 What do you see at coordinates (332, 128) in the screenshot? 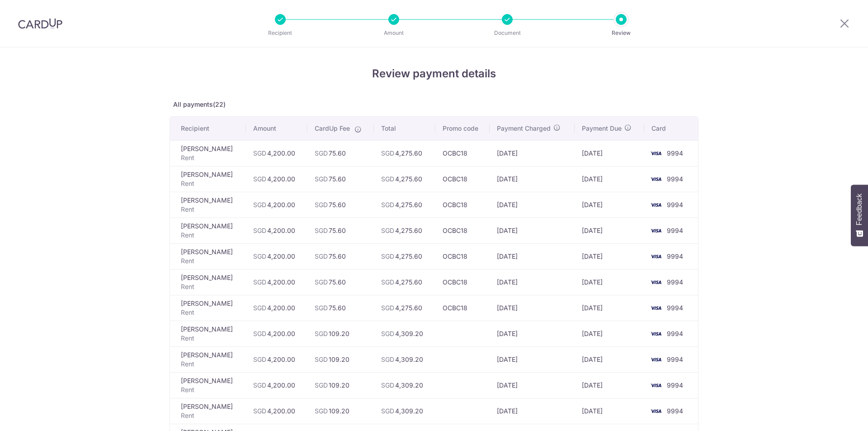
I see `span: CardUp Fee` at bounding box center [332, 128].